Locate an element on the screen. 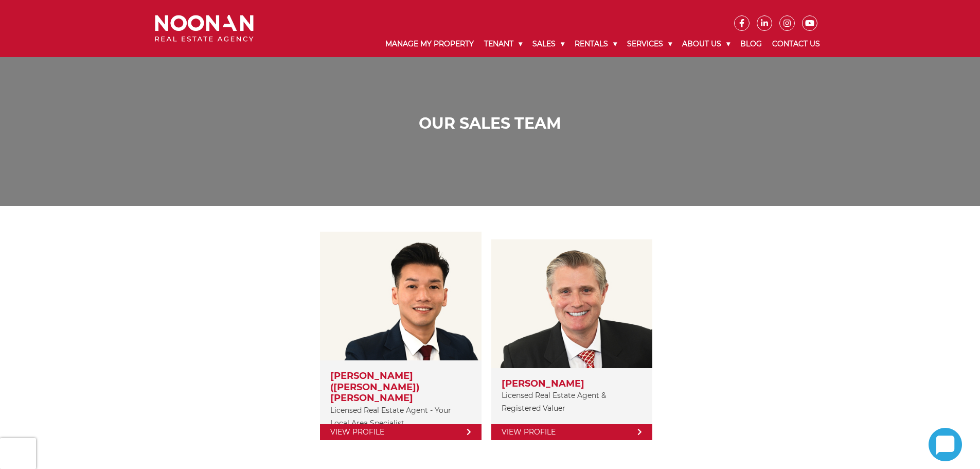 This screenshot has height=469, width=980. p: Licensed Real Estate Agent - Your Local Area Specialist is located at coordinates (400, 417).